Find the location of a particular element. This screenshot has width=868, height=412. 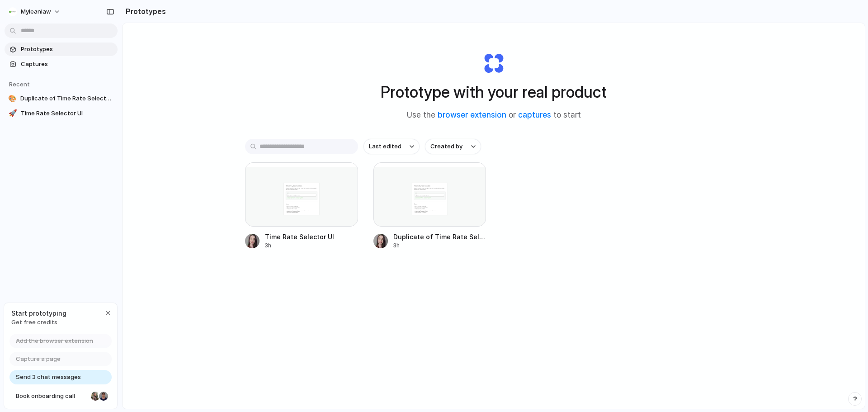

a: Duplicate of Time Rate Selector UIDuplicate of Time Rate Selector UI3h is located at coordinates (430, 206).